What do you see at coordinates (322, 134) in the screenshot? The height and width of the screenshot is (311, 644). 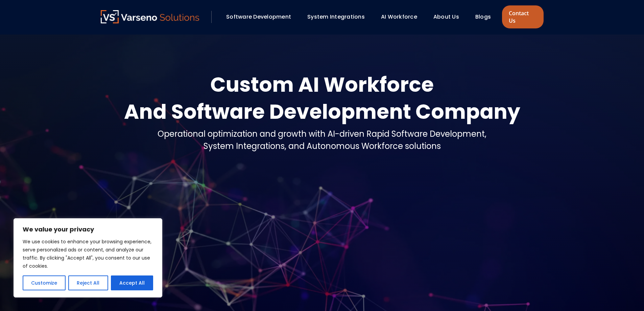 I see `div: Operational optimization and growth with AI-driven Rapid Software Development,` at bounding box center [322, 134].